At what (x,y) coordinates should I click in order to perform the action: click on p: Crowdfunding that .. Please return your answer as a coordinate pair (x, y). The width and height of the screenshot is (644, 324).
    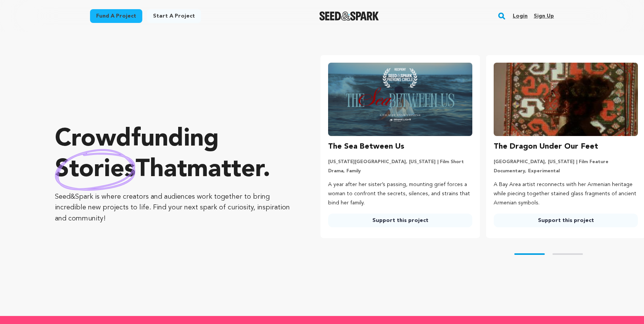
    Looking at the image, I should click on (173, 155).